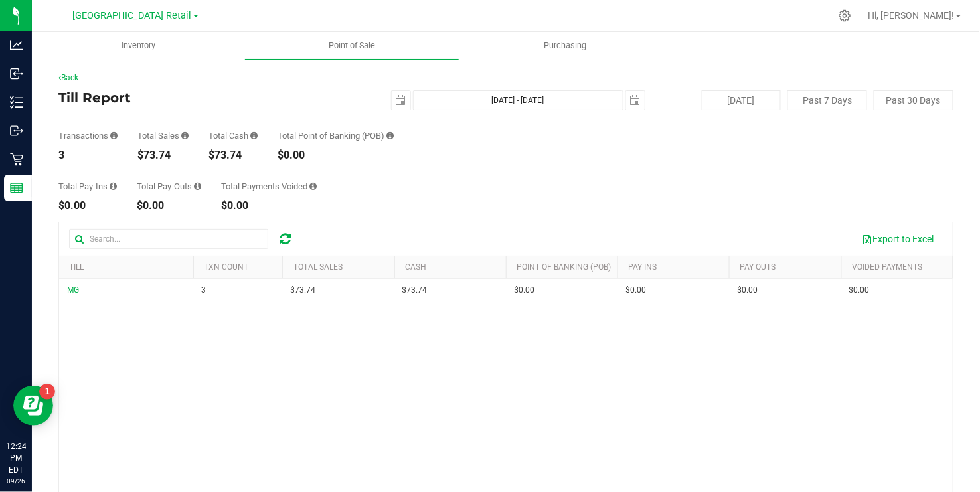  What do you see at coordinates (73, 290) in the screenshot?
I see `span: MG` at bounding box center [73, 290].